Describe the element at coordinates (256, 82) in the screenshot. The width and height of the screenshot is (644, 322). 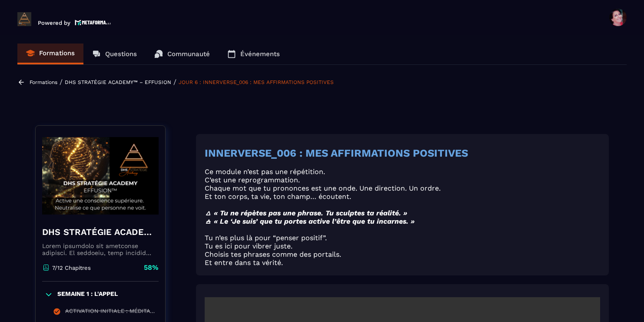
I see `a: JOUR 6 : INNERVERSE_006 : MES AFFIRMATIONS POSITIVES` at that location.